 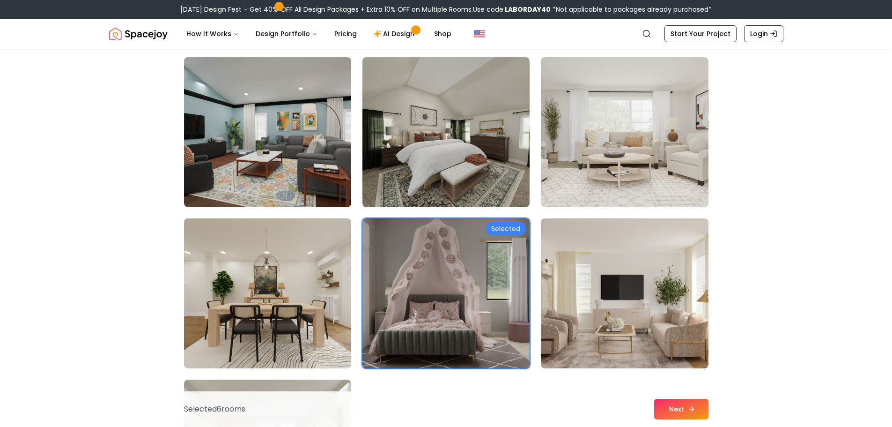 I want to click on a: Start Your Project, so click(x=701, y=34).